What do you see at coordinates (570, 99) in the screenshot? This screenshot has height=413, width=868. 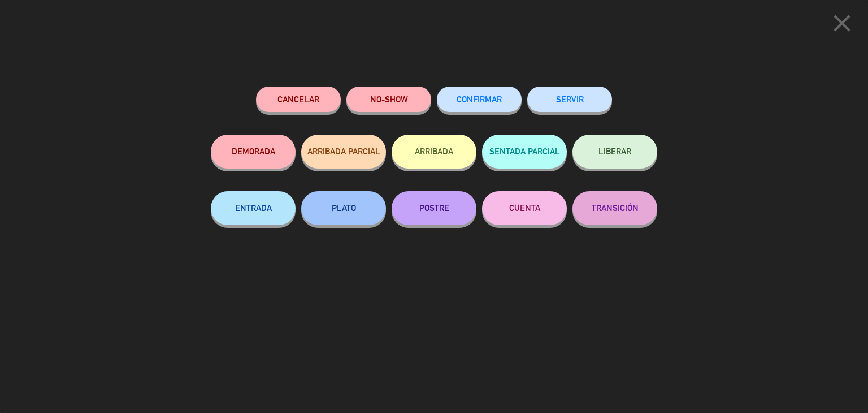 I see `button: SERVIR` at bounding box center [570, 99].